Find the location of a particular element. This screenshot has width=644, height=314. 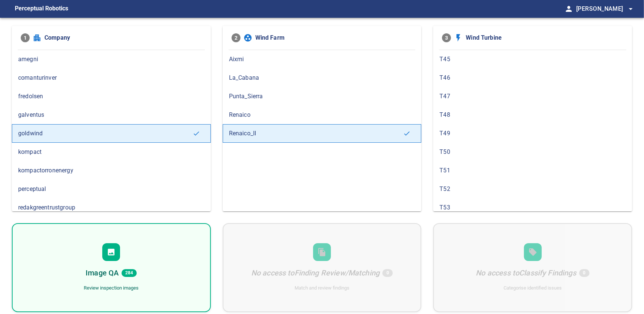

div: T50 is located at coordinates (533, 152).